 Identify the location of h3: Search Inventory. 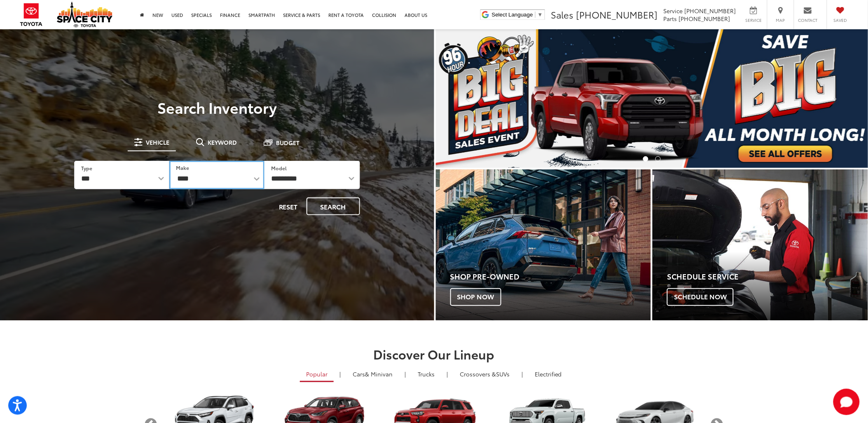
(217, 107).